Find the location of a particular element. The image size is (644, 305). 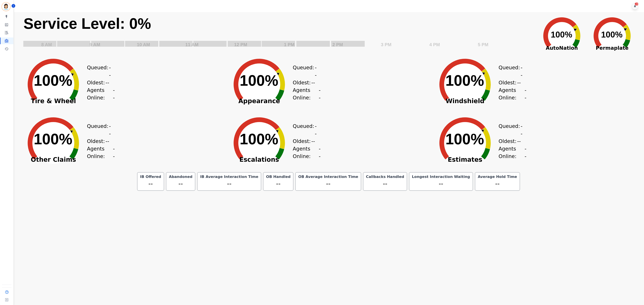

div: OB Handled is located at coordinates (278, 177).